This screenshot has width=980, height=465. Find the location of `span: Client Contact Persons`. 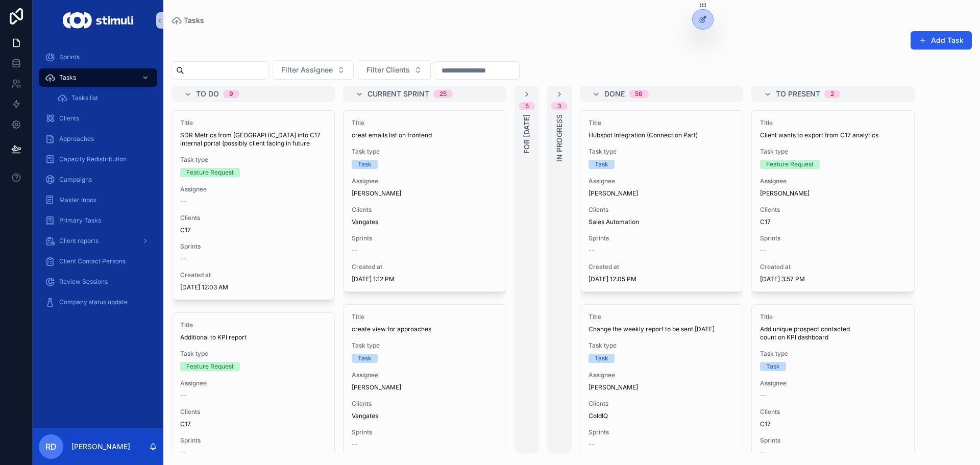

span: Client Contact Persons is located at coordinates (92, 261).